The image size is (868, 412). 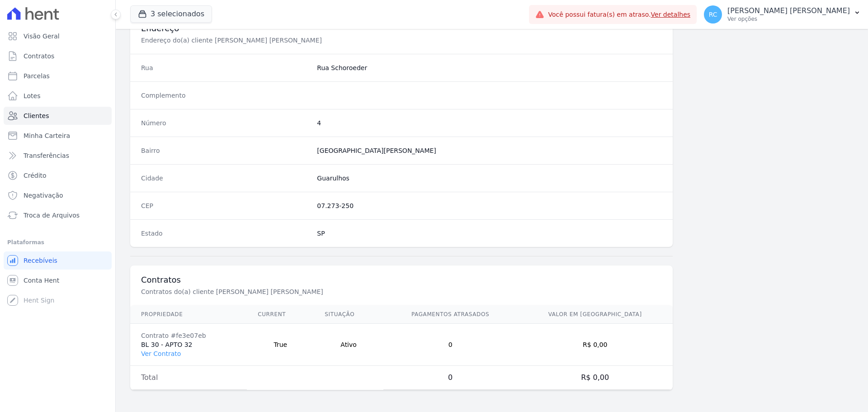 What do you see at coordinates (225, 178) in the screenshot?
I see `dt: Cidade` at bounding box center [225, 178].